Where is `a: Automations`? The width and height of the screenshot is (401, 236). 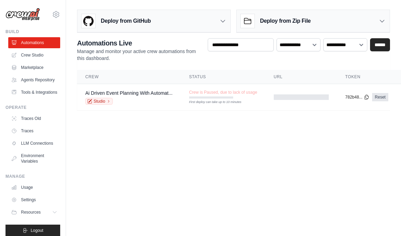
a: Automations is located at coordinates (34, 43).